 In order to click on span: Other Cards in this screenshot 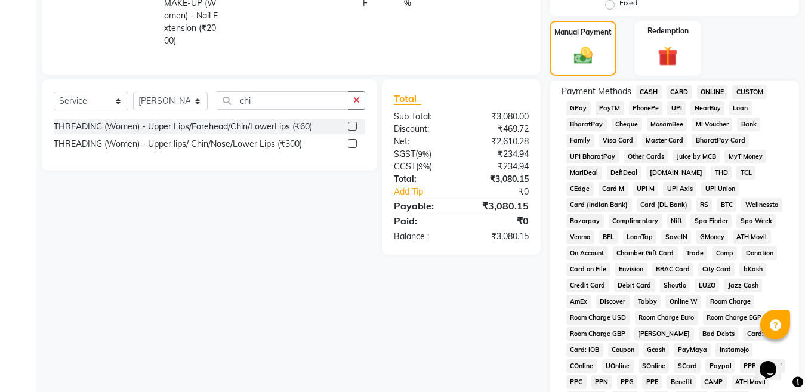, I will do `click(646, 156)`.